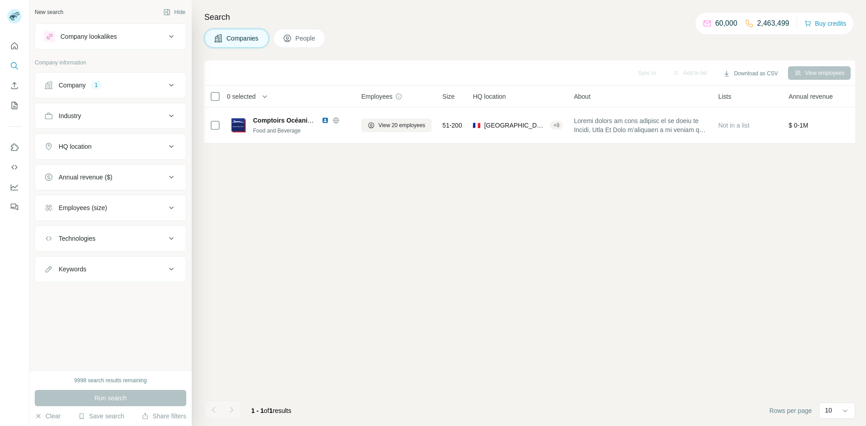 This screenshot has width=866, height=426. Describe the element at coordinates (825, 23) in the screenshot. I see `button: Buy credits` at that location.